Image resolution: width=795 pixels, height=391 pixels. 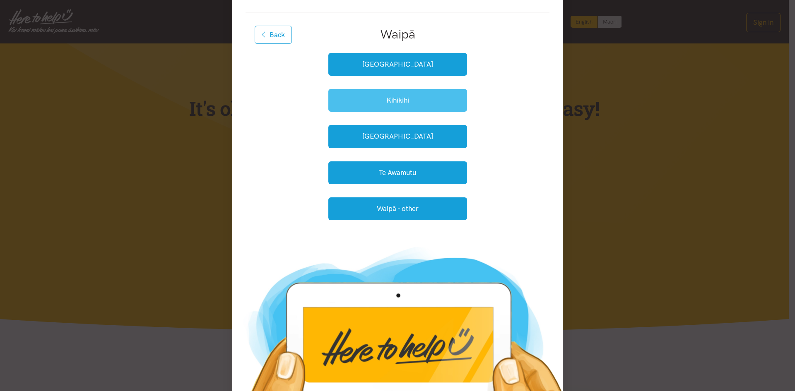 I want to click on button: Kihikihi, so click(x=398, y=100).